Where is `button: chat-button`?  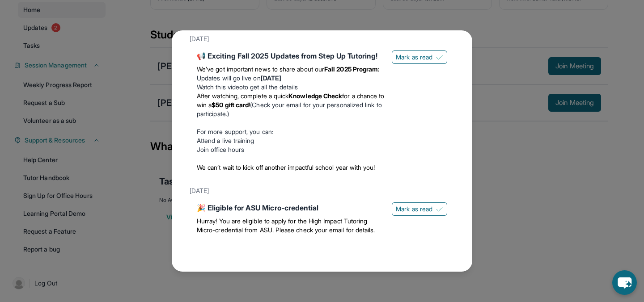 button: chat-button is located at coordinates (625, 283).